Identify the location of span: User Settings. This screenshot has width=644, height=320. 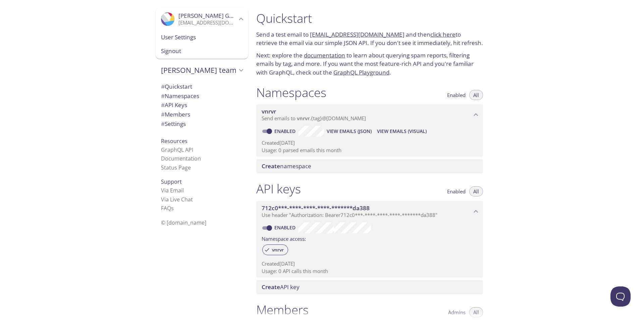
(202, 37).